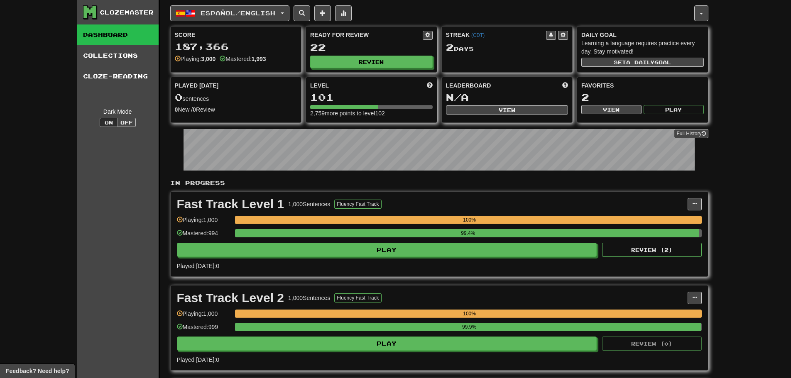 The image size is (791, 378). Describe the element at coordinates (457, 97) in the screenshot. I see `span: N/A` at that location.